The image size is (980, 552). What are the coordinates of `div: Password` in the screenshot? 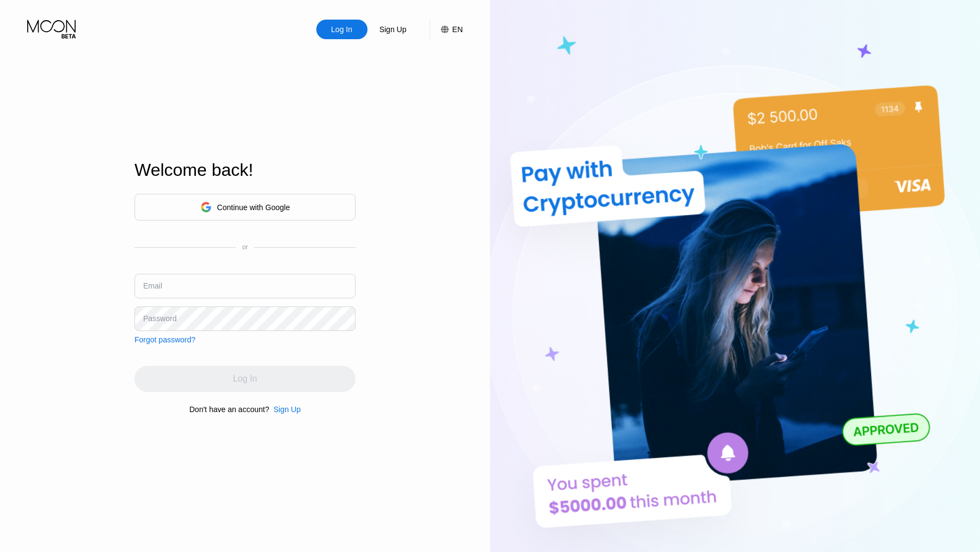 It's located at (159, 319).